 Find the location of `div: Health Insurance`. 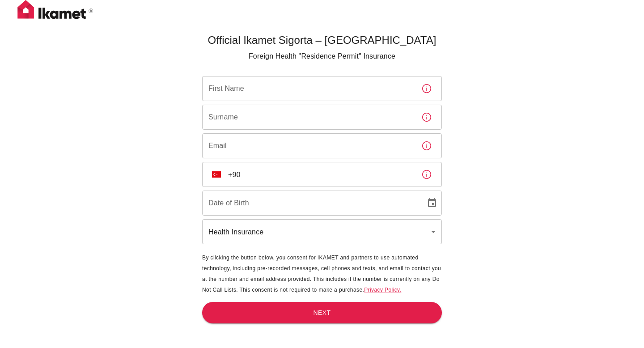

div: Health Insurance is located at coordinates (322, 232).